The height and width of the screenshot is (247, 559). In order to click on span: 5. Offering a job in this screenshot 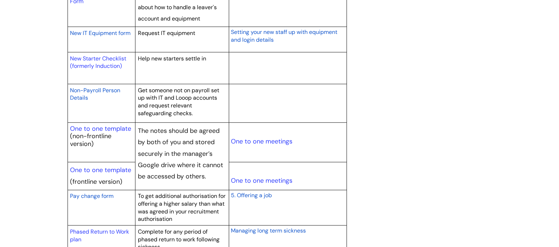, I will do `click(251, 195)`.